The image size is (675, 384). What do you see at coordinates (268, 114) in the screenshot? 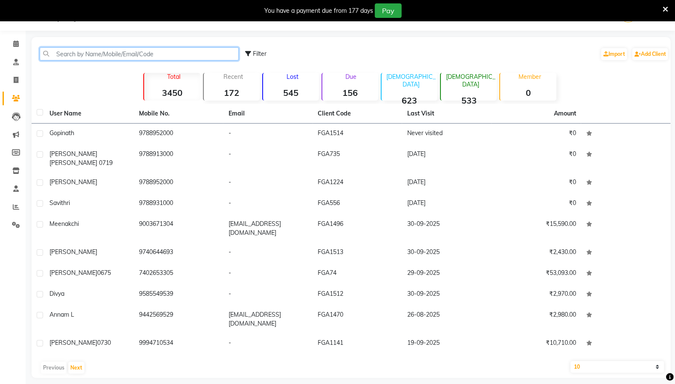
I see `th: Email` at bounding box center [268, 114].